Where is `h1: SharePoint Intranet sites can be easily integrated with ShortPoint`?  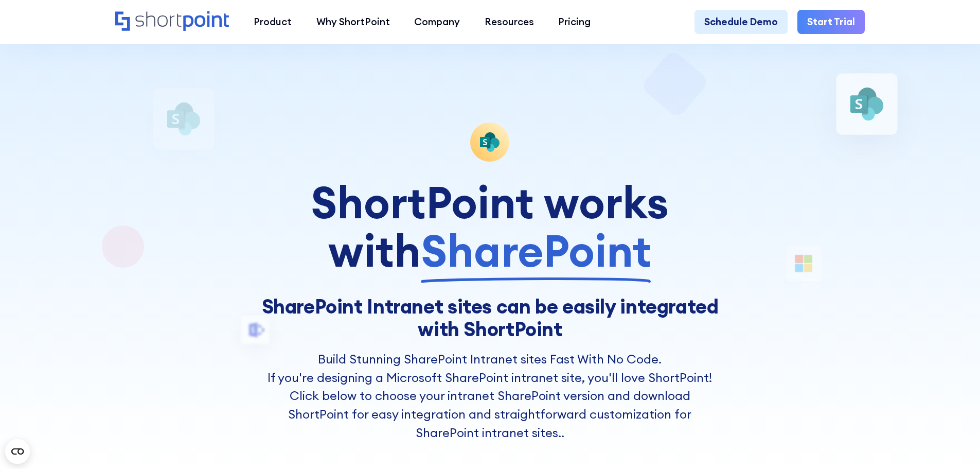 h1: SharePoint Intranet sites can be easily integrated with ShortPoint is located at coordinates (490, 317).